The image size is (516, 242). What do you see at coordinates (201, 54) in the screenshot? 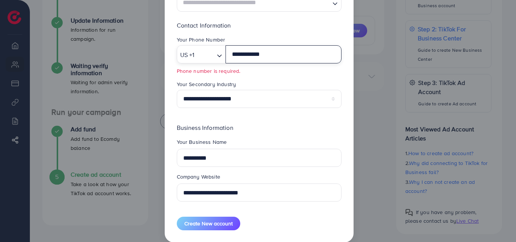
I see `div: Search for option` at bounding box center [201, 54].